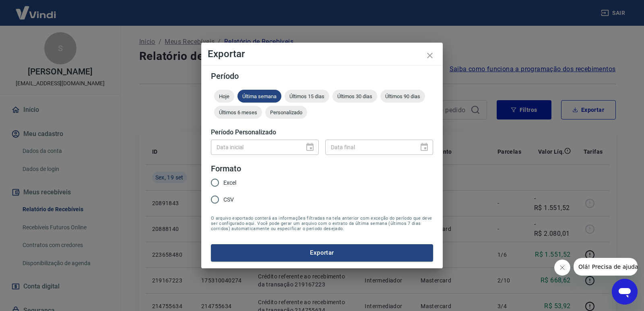 Image resolution: width=644 pixels, height=311 pixels. I want to click on span: Últimos 90 dias, so click(402, 96).